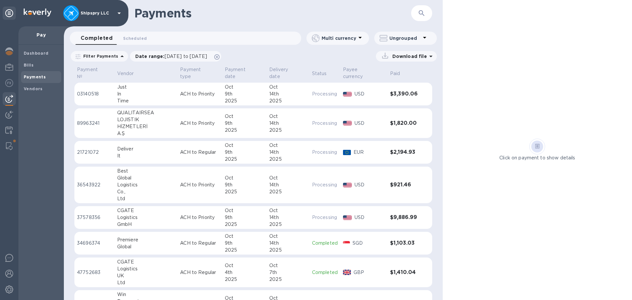 The width and height of the screenshot is (632, 300). I want to click on img: SGD, so click(346, 243).